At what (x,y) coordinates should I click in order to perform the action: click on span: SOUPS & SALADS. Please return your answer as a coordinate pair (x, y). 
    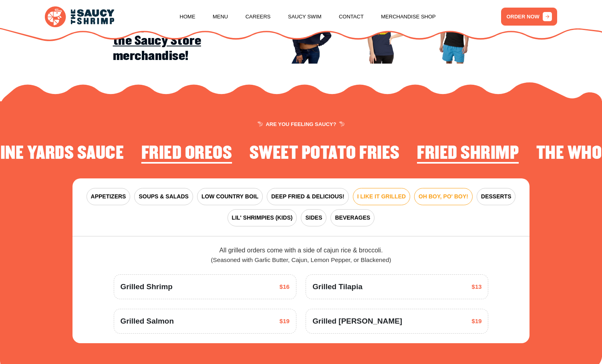
    Looking at the image, I should click on (164, 196).